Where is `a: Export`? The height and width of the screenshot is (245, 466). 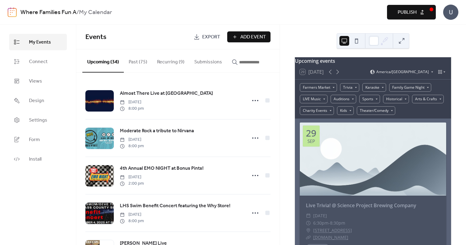 a: Export is located at coordinates (207, 37).